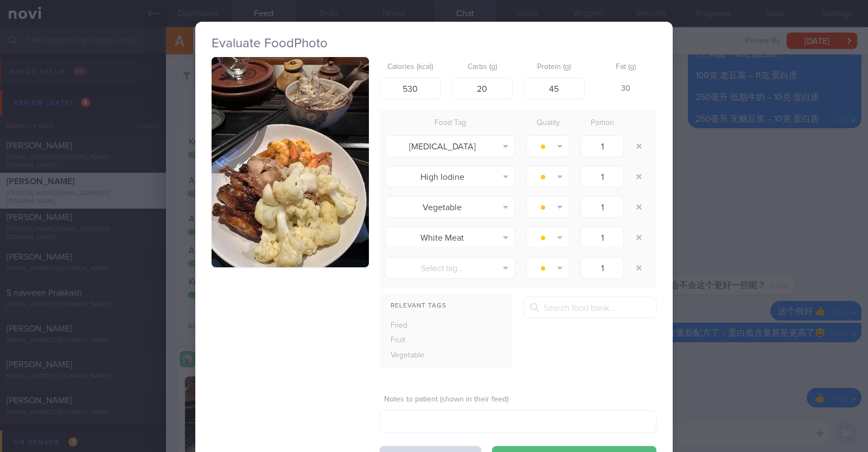 The image size is (868, 452). Describe the element at coordinates (410, 67) in the screenshot. I see `label: Calories (kcal)` at that location.